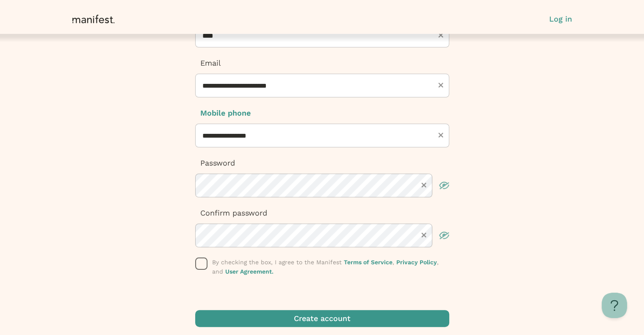  What do you see at coordinates (325, 267) in the screenshot?
I see `span: By checking the box, I agree to the Manifest , , and` at bounding box center [325, 267].